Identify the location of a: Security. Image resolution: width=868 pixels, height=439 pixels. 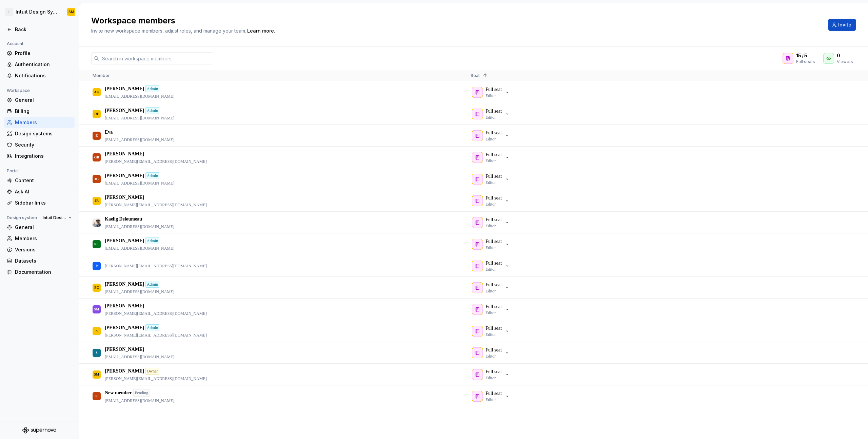
(40, 145).